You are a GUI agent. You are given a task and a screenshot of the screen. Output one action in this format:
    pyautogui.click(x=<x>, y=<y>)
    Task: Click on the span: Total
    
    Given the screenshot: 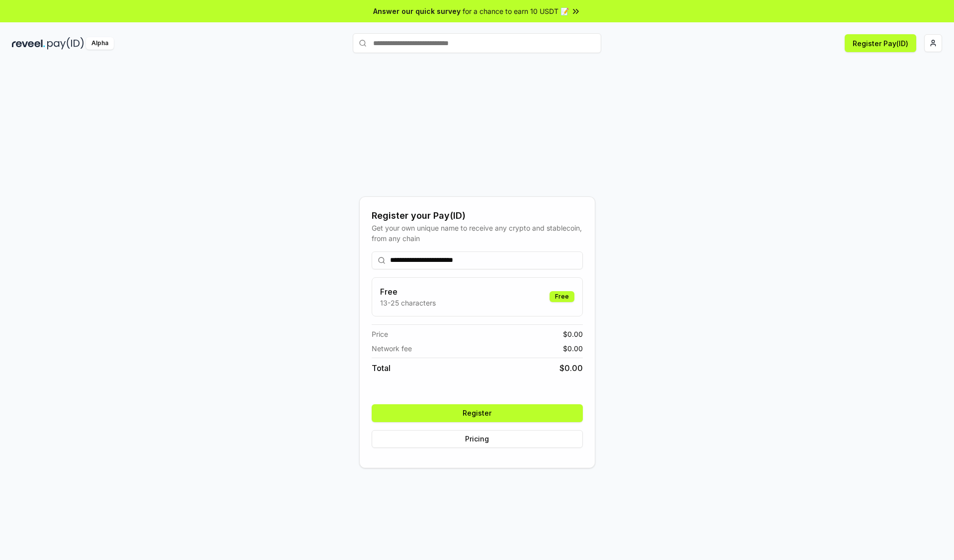 What is the action you would take?
    pyautogui.click(x=381, y=369)
    